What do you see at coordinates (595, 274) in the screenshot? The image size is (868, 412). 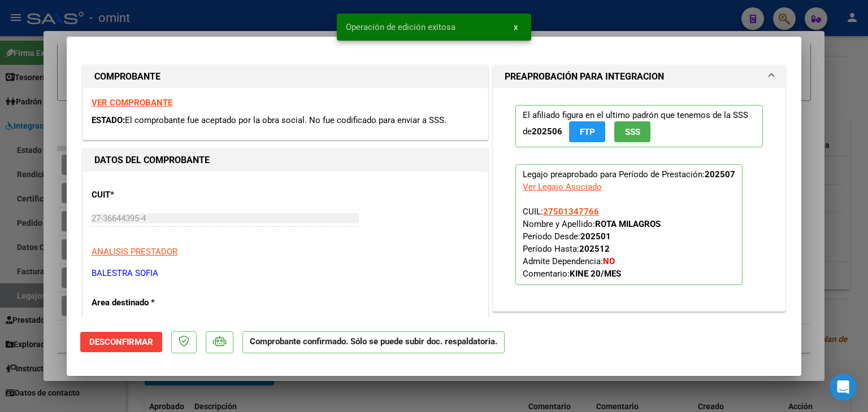 I see `strong: KINE 20/MES` at bounding box center [595, 274].